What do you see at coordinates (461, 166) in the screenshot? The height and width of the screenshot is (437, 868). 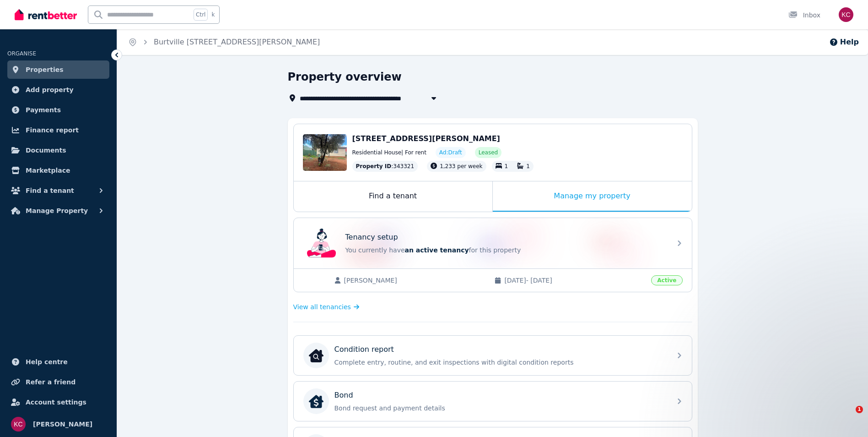 I see `span: 1,233 per week` at bounding box center [461, 166].